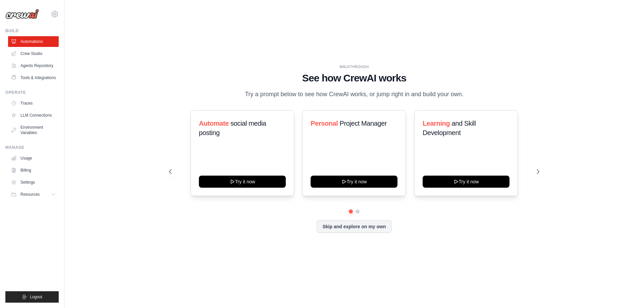 The height and width of the screenshot is (308, 644). Describe the element at coordinates (32, 31) in the screenshot. I see `div: Build` at that location.